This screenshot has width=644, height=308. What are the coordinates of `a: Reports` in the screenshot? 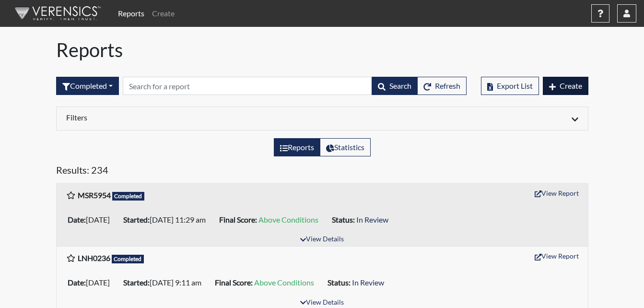 It's located at (131, 13).